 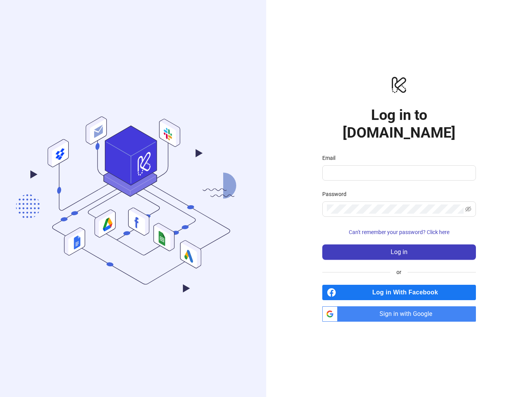 What do you see at coordinates (398, 173) in the screenshot?
I see `input: Email` at bounding box center [398, 173].